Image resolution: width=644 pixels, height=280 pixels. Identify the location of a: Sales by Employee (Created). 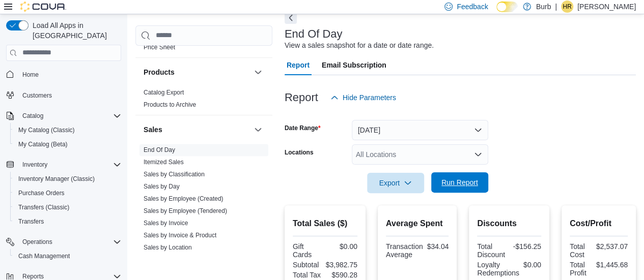
(184, 199).